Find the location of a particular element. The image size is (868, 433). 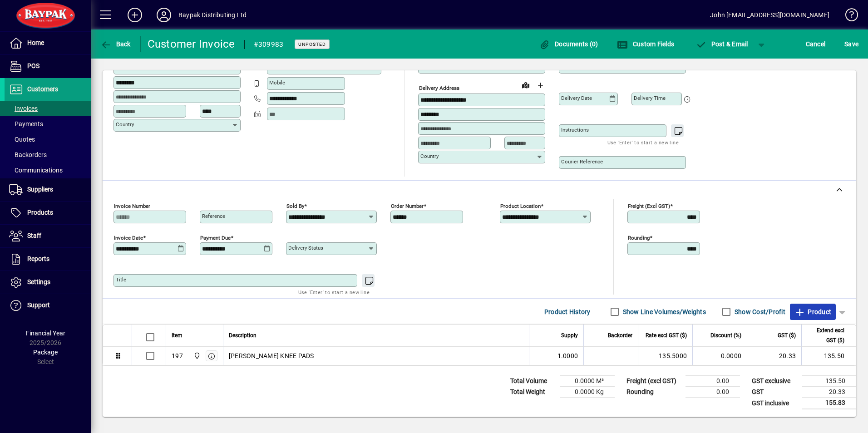

span: POS is located at coordinates (33, 66).